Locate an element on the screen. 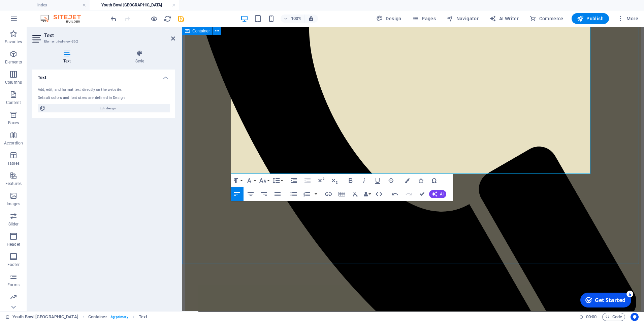 The width and height of the screenshot is (644, 322). p: Images is located at coordinates (13, 204).